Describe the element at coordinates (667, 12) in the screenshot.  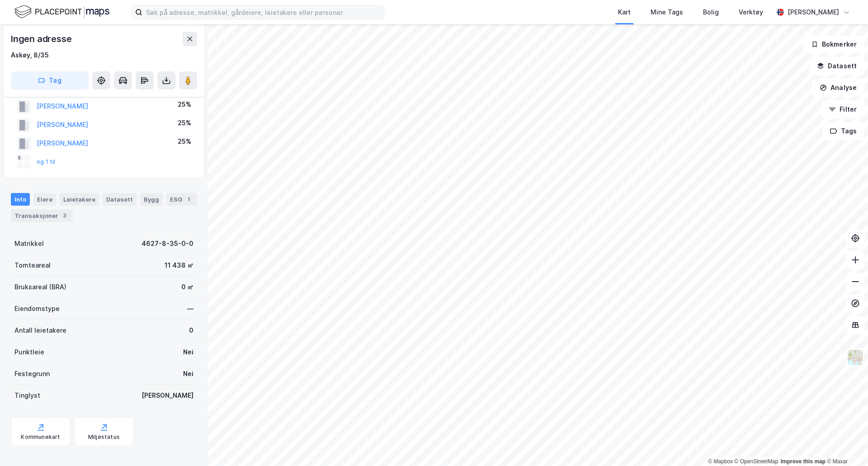
I see `div: Mine Tags` at that location.